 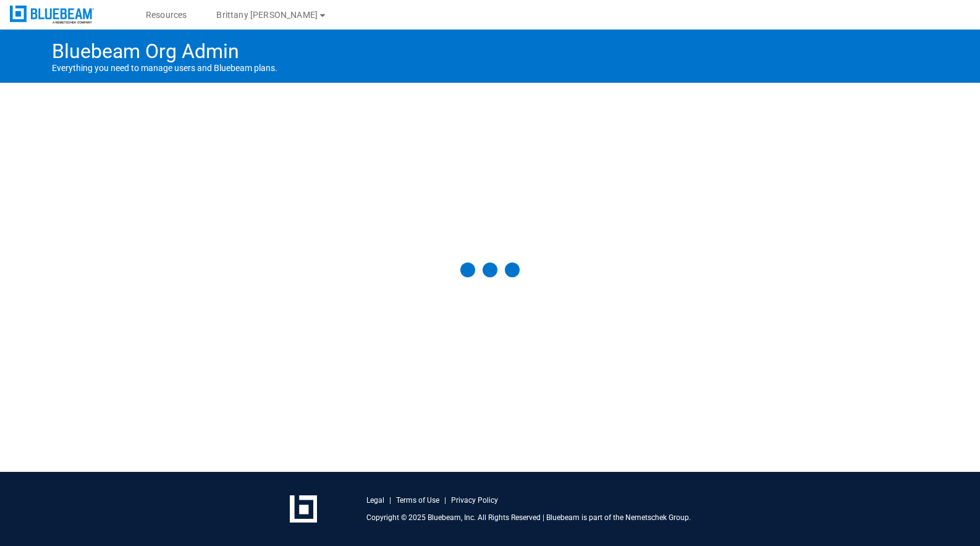 What do you see at coordinates (417, 500) in the screenshot?
I see `a: Terms of Use` at bounding box center [417, 500].